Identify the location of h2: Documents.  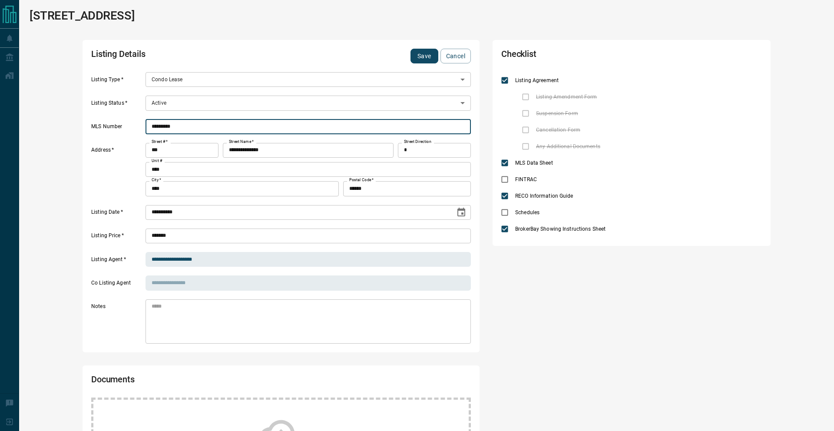
(205, 381).